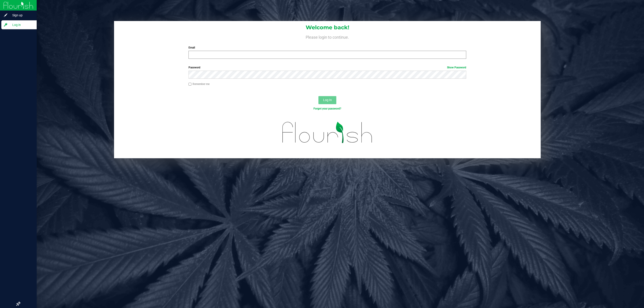  Describe the element at coordinates (328, 109) in the screenshot. I see `a: Forgot your password?` at that location.